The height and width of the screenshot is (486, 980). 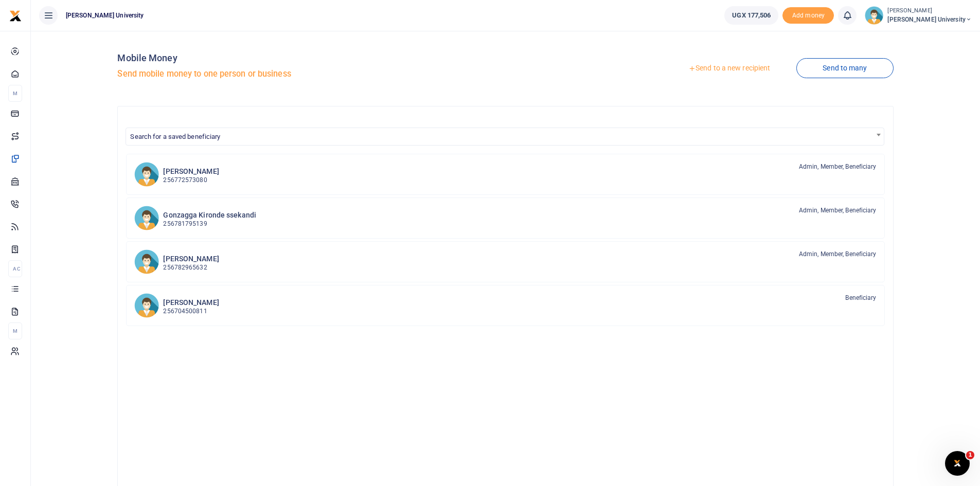 I want to click on p: 256704500811, so click(x=191, y=311).